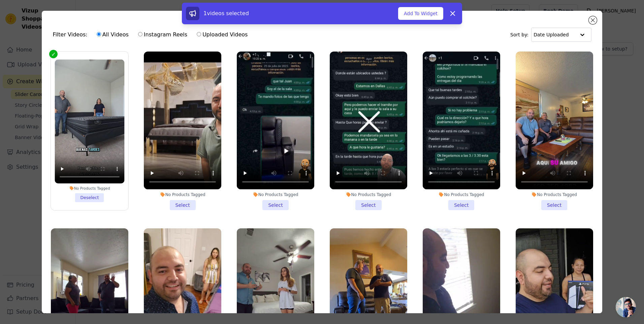 The width and height of the screenshot is (644, 324). Describe the element at coordinates (421, 14) in the screenshot. I see `button: Add To Widget` at that location.